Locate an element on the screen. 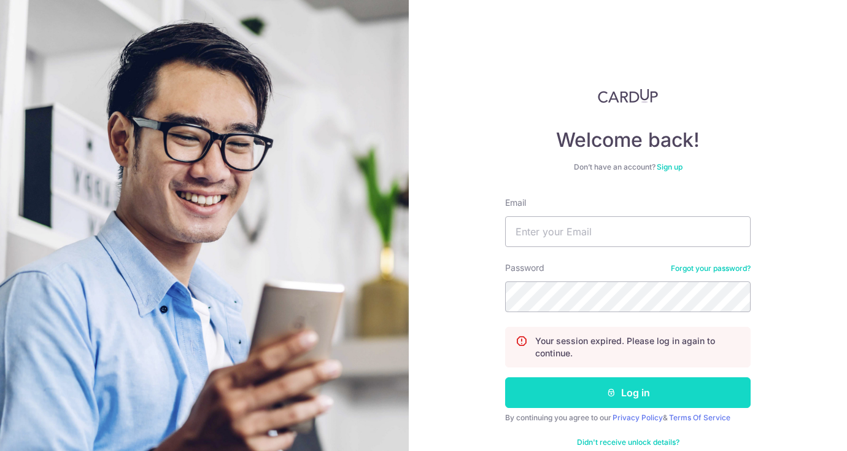 The height and width of the screenshot is (451, 847). p: Your session expired. Please log in again to continue. is located at coordinates (638, 347).